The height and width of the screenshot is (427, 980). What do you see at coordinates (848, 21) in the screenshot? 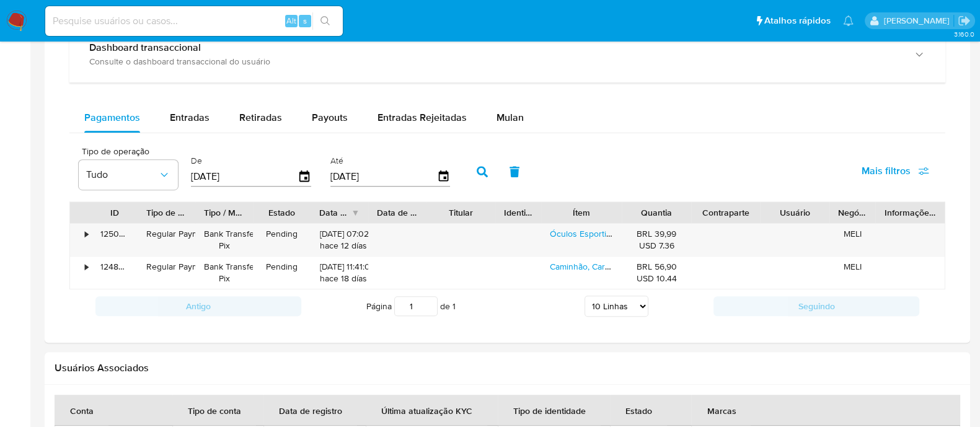
I see `a: Notificações` at bounding box center [848, 21].